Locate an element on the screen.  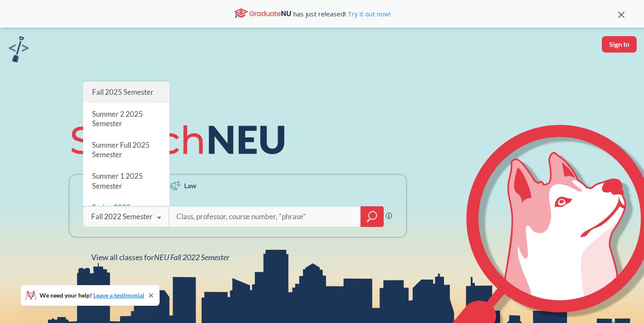
a: Leave a testimonial is located at coordinates (118, 295).